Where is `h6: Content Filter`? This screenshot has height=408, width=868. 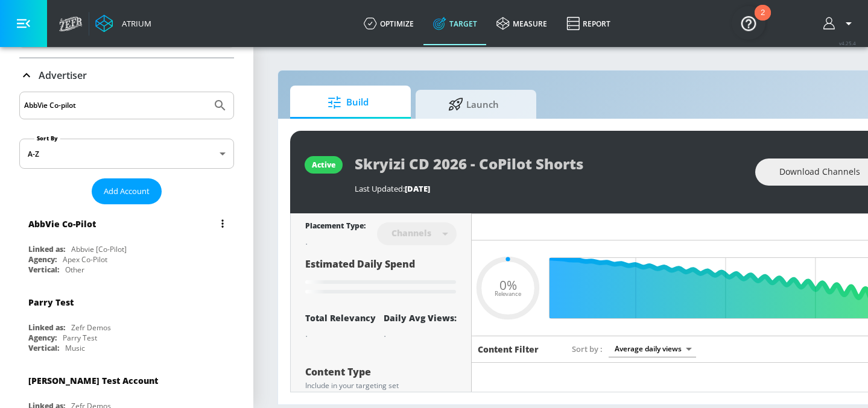
h6: Content Filter is located at coordinates (508, 349).